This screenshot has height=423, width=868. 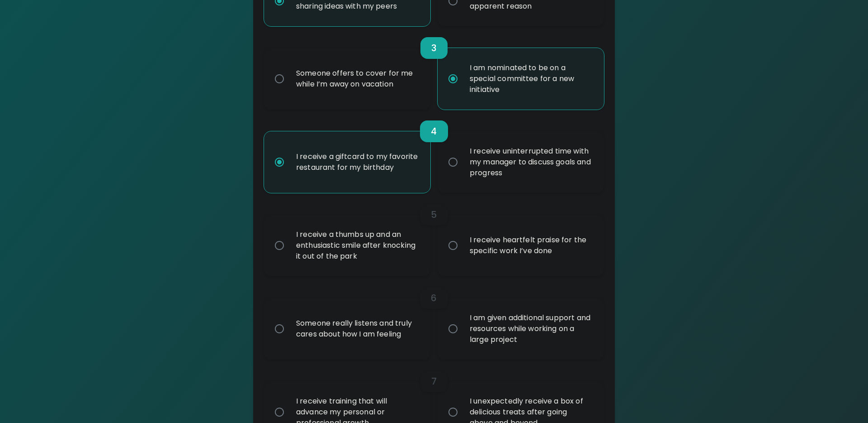 What do you see at coordinates (530, 328) in the screenshot?
I see `div: I am given additional support and resources while working on a large project` at bounding box center [530, 328].